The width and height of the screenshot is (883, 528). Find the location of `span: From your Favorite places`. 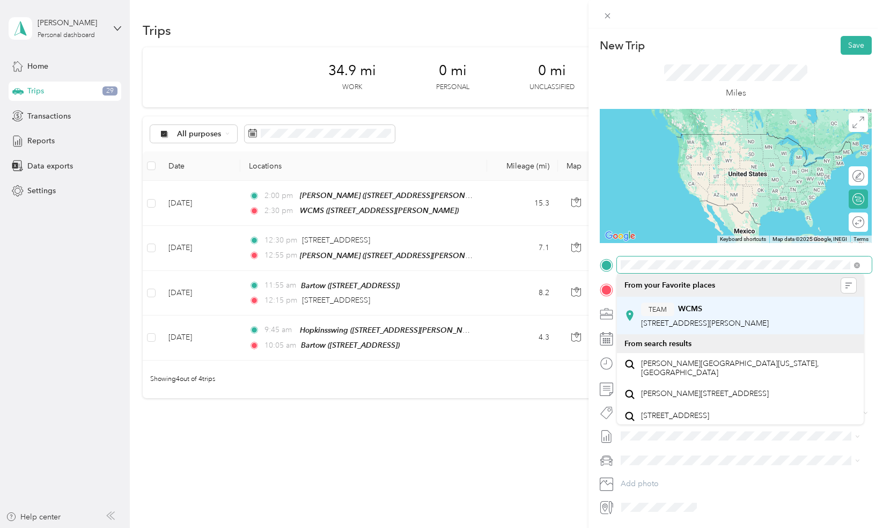

span: From your Favorite places is located at coordinates (670, 285).